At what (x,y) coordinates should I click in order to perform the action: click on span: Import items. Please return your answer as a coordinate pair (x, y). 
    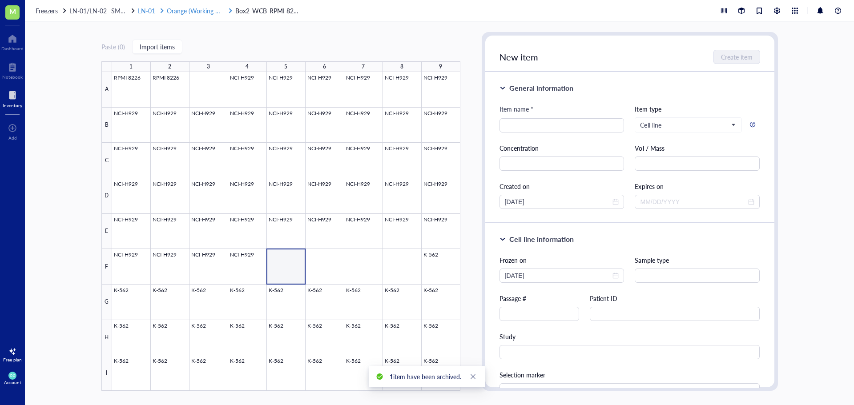
    Looking at the image, I should click on (157, 47).